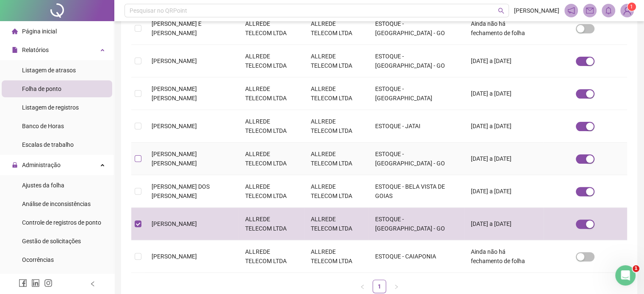 This screenshot has height=294, width=644. I want to click on button: right, so click(396, 287).